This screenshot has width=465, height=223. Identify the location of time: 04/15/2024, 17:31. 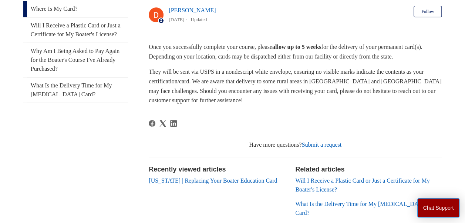
(177, 19).